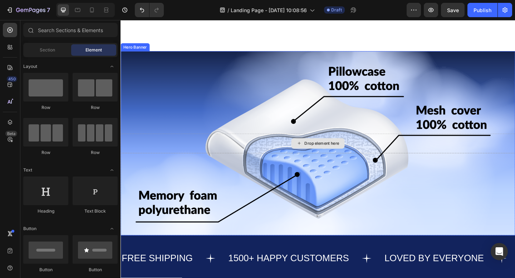 The image size is (515, 278). I want to click on input: Search Sections & Elements, so click(70, 30).